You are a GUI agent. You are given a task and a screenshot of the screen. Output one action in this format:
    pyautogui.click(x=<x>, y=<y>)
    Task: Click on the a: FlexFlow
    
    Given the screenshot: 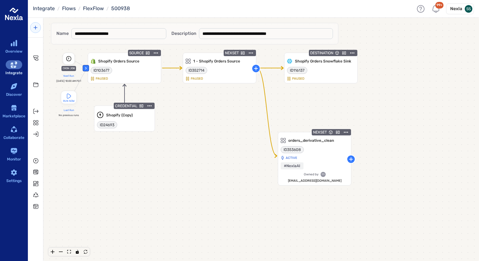 What is the action you would take?
    pyautogui.click(x=93, y=8)
    